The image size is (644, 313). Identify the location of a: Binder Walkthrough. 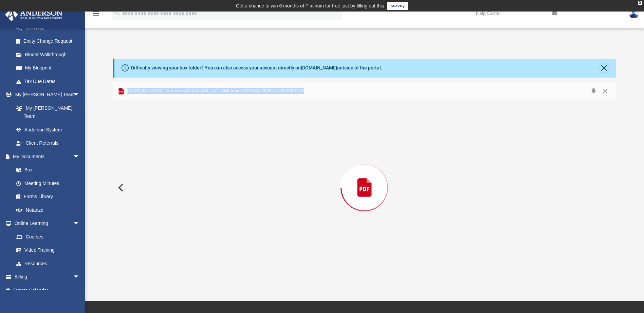
(50, 55).